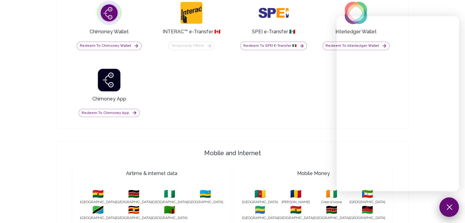 This screenshot has height=223, width=465. I want to click on h3: Interledger Wallet, so click(356, 32).